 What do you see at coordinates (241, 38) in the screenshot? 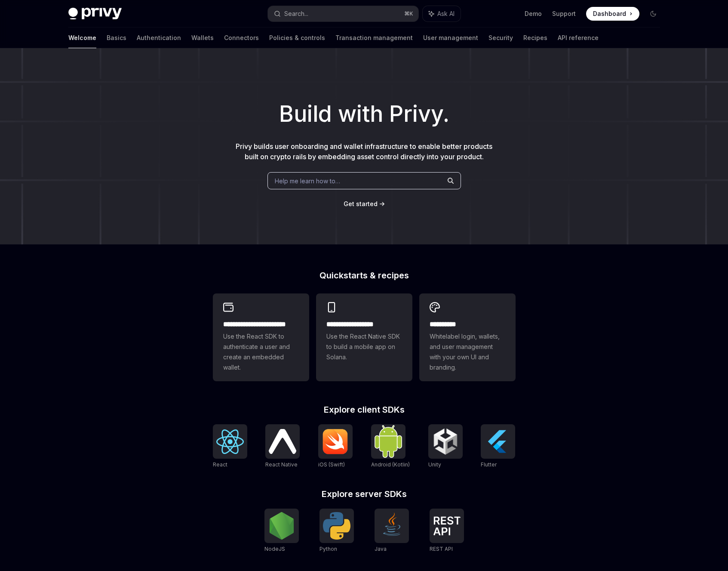
I see `a: Connectors` at bounding box center [241, 38].